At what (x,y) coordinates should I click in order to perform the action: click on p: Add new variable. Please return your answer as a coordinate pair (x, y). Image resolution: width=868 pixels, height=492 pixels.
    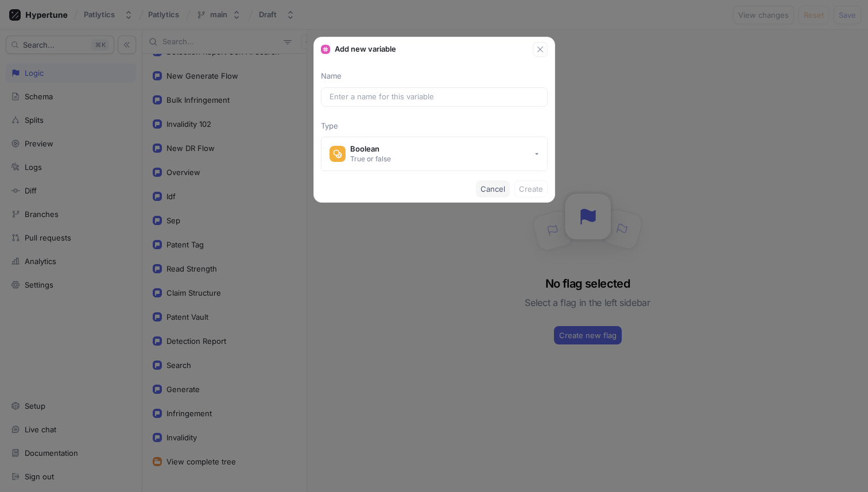
    Looking at the image, I should click on (365, 50).